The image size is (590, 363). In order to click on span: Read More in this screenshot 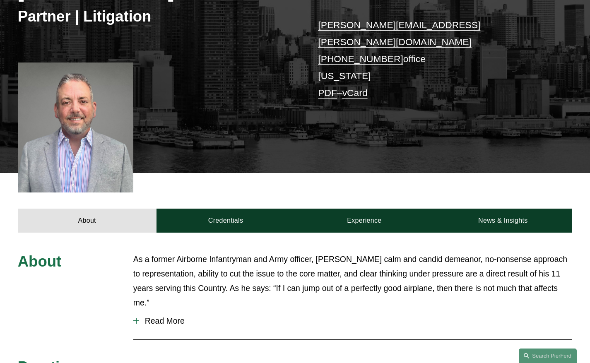, I will do `click(356, 321)`.